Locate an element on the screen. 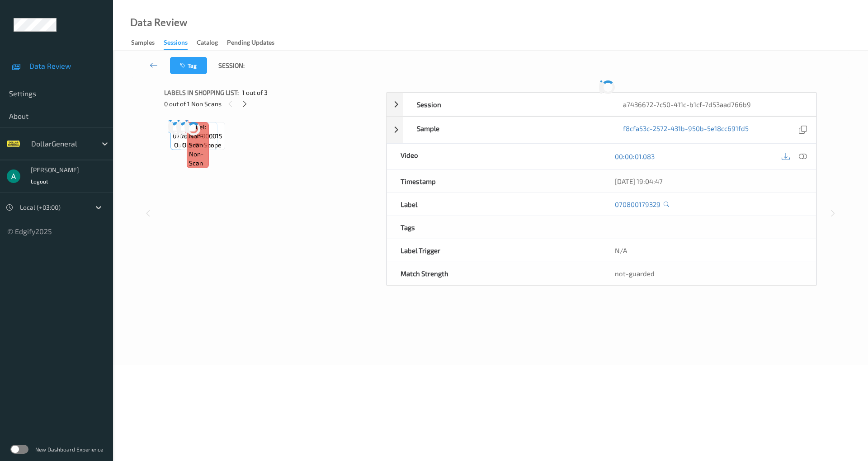  button: Tag is located at coordinates (189, 65).